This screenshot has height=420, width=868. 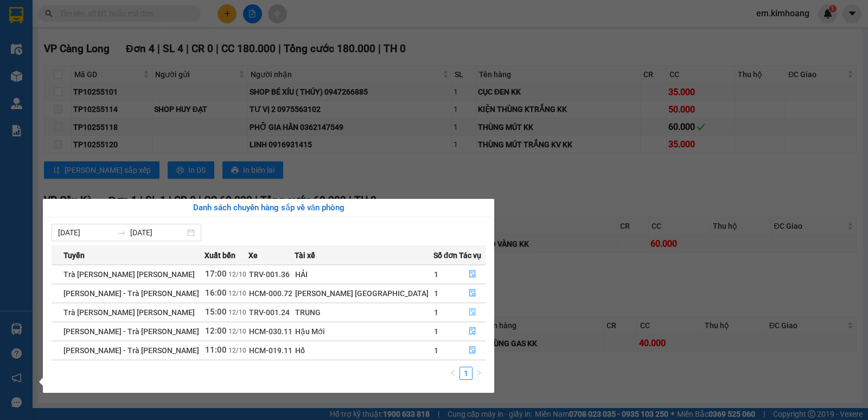 I want to click on li: 1, so click(x=466, y=373).